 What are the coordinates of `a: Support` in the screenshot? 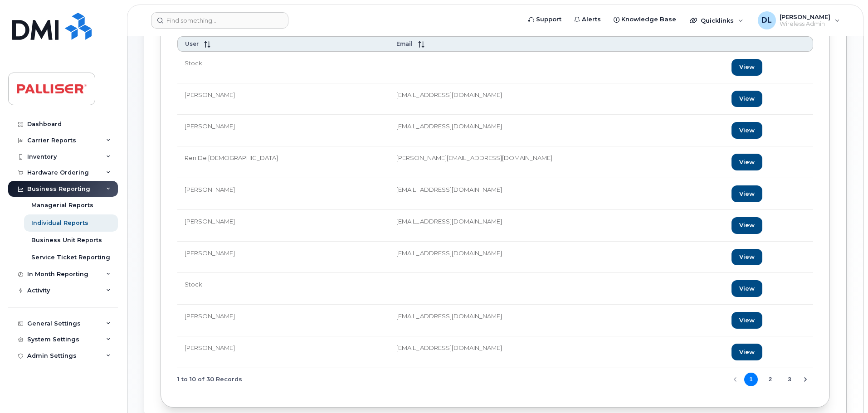 It's located at (545, 20).